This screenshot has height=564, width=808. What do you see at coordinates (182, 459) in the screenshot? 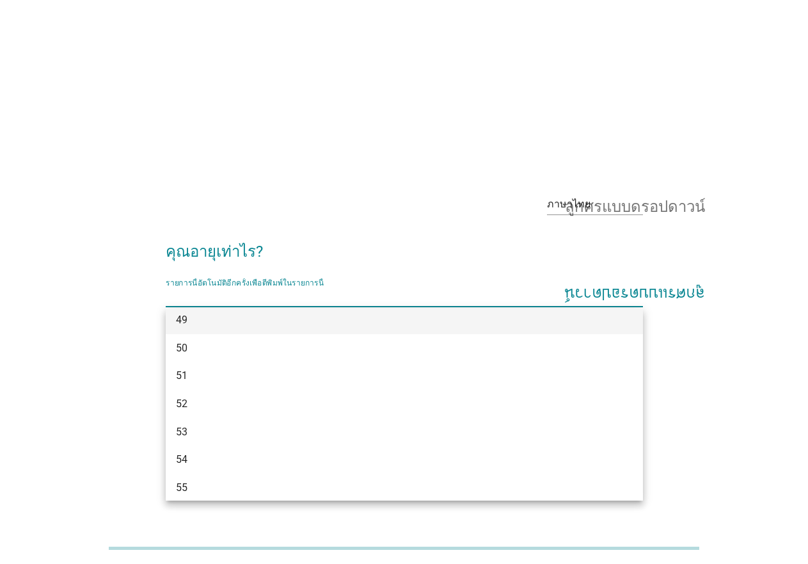
I see `font: 54` at bounding box center [182, 459].